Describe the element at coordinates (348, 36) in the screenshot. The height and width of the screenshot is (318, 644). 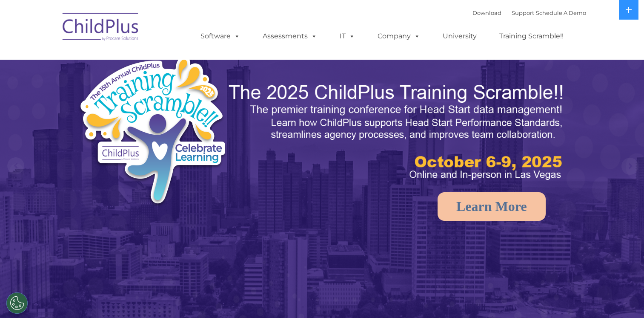
I see `a: IT` at that location.